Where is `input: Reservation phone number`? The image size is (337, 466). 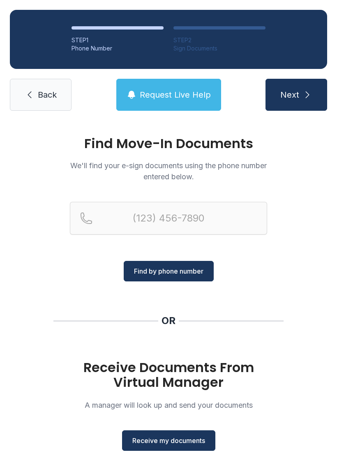 input: Reservation phone number is located at coordinates (168, 218).